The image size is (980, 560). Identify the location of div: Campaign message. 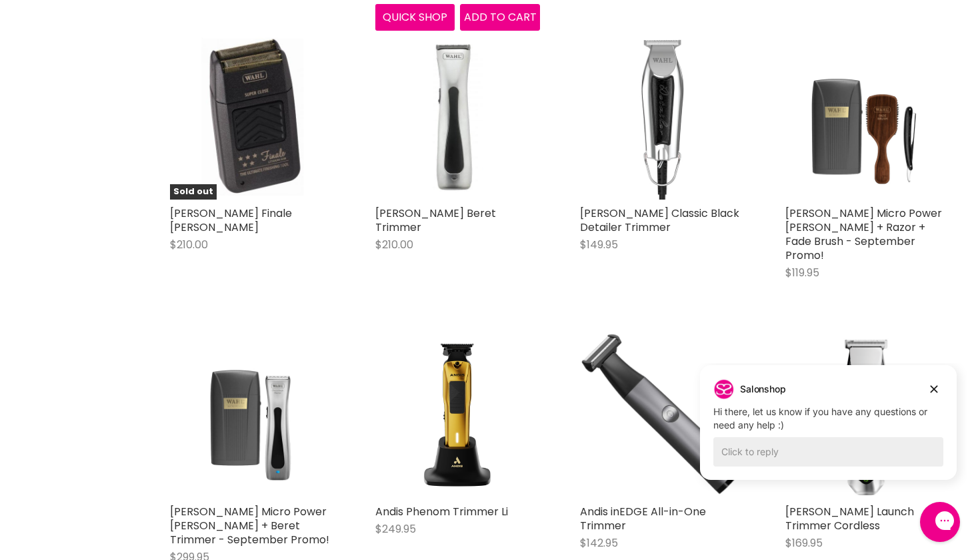
(138, 60).